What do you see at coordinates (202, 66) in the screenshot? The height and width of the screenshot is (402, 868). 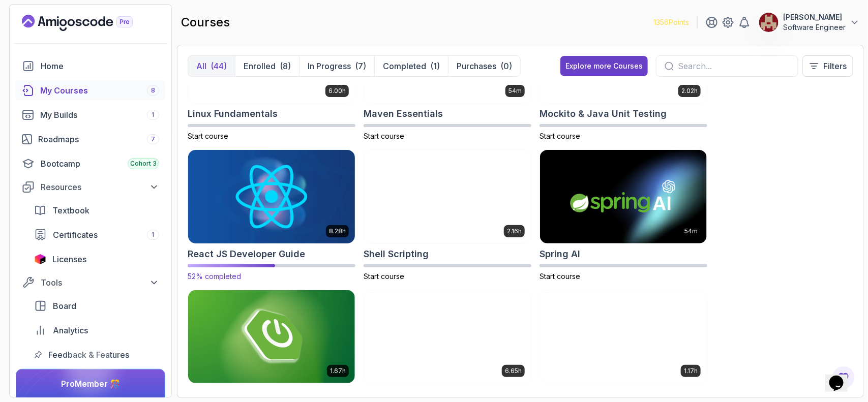 I see `p: All` at bounding box center [202, 66].